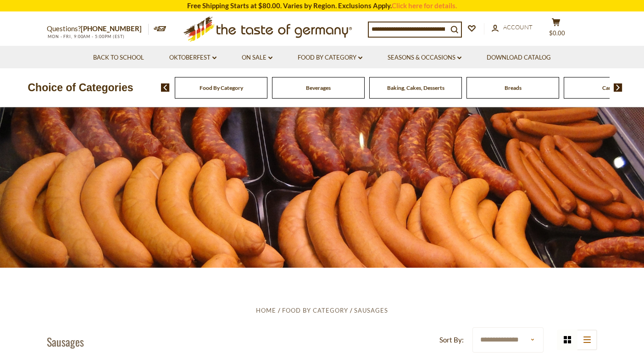  Describe the element at coordinates (319, 87) in the screenshot. I see `a: Beverages` at that location.